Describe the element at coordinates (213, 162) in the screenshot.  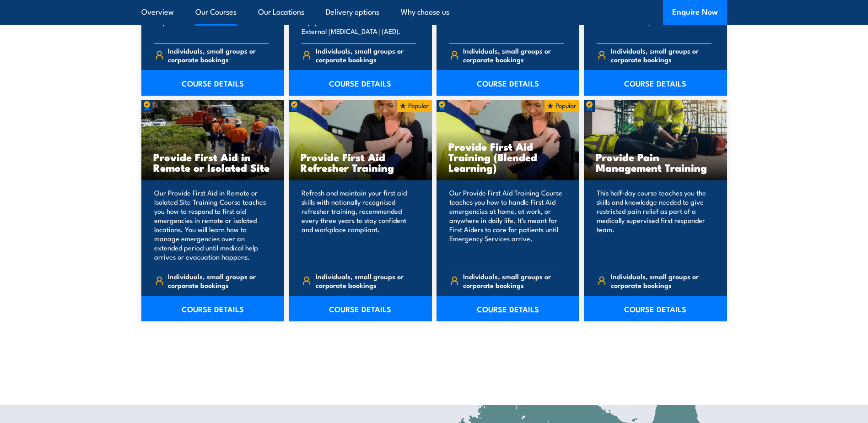
I see `h3: Provide First Aid in Remote or Isolated Site` at that location.